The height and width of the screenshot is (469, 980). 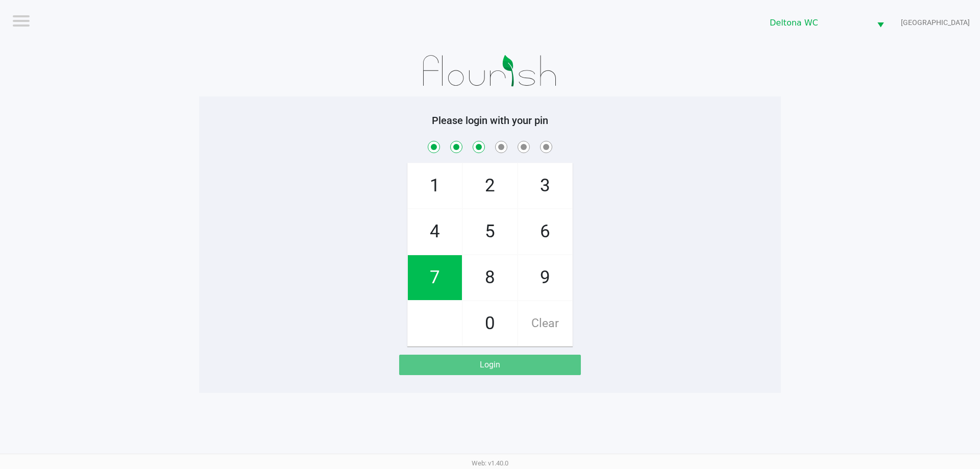 What do you see at coordinates (435, 278) in the screenshot?
I see `span: 7` at bounding box center [435, 278].